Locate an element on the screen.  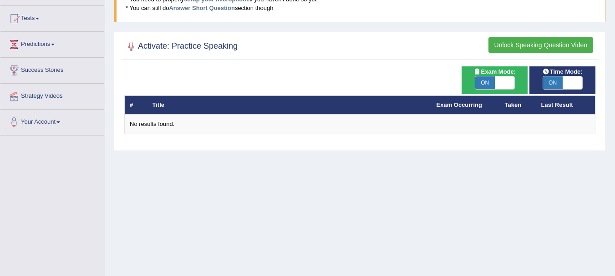
a: Your Account is located at coordinates (52, 121).